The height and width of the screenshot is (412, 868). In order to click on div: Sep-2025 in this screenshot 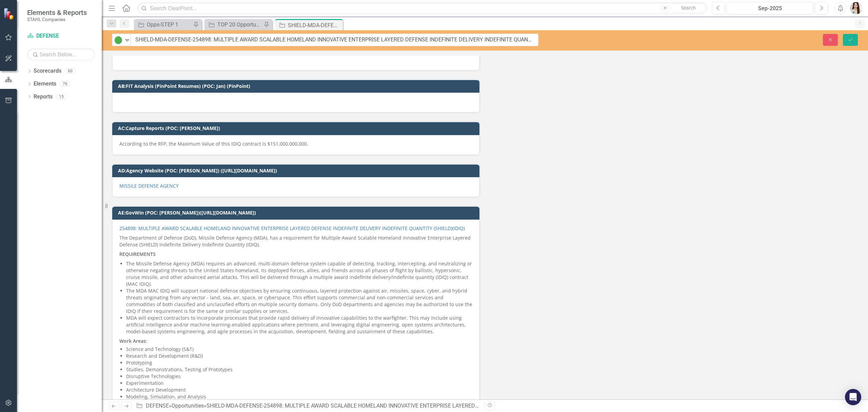, I will do `click(770, 9)`.